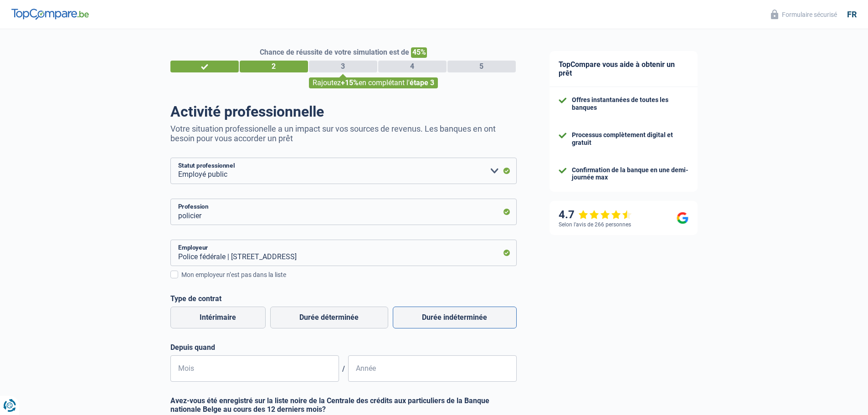 The height and width of the screenshot is (415, 868). Describe the element at coordinates (343, 405) in the screenshot. I see `label: Avez-vous été enregistré sur la liste noire de la Centrale des crédits aux particuliers de la Ban...` at that location.